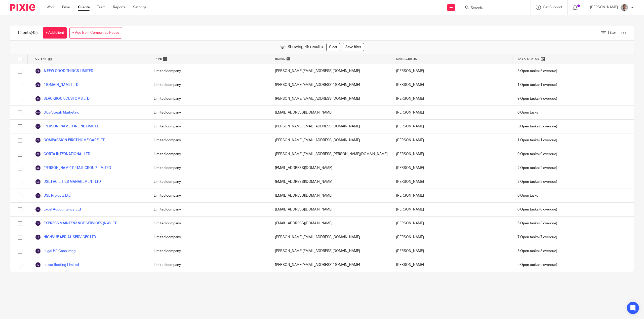 This screenshot has height=319, width=644. I want to click on span: Get Support, so click(552, 7).